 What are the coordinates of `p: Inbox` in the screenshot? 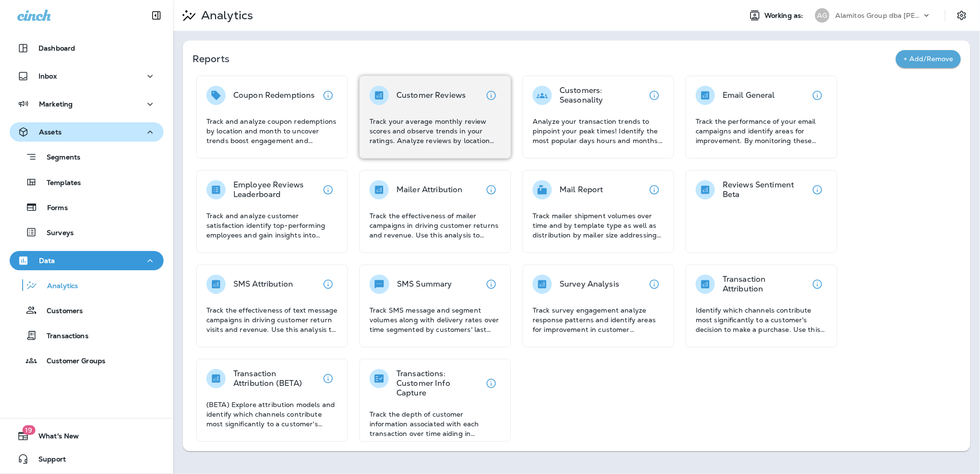 It's located at (48, 76).